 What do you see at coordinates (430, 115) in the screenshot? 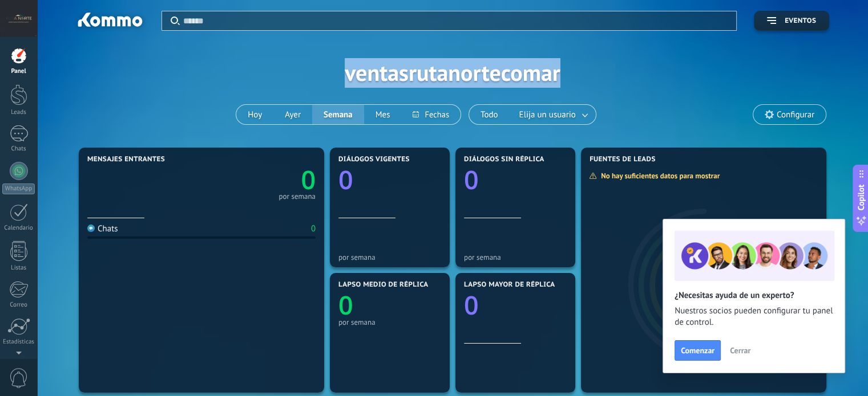
I see `button: Fechas` at bounding box center [430, 115].